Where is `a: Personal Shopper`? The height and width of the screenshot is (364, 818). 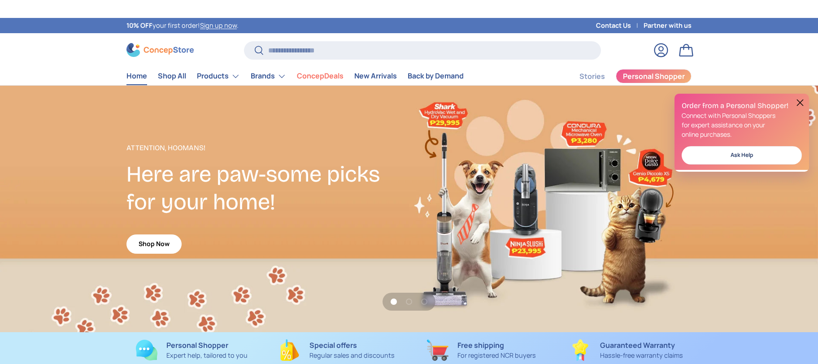
a: Personal Shopper is located at coordinates (653, 76).